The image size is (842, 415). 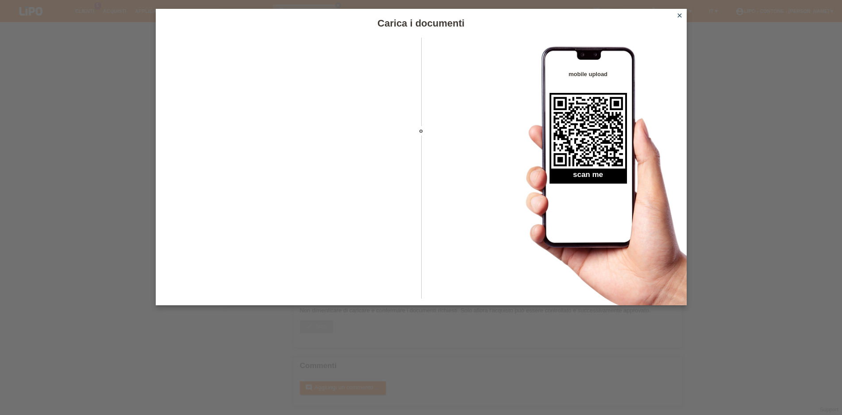 I want to click on h1: Carica i documenti, so click(x=421, y=23).